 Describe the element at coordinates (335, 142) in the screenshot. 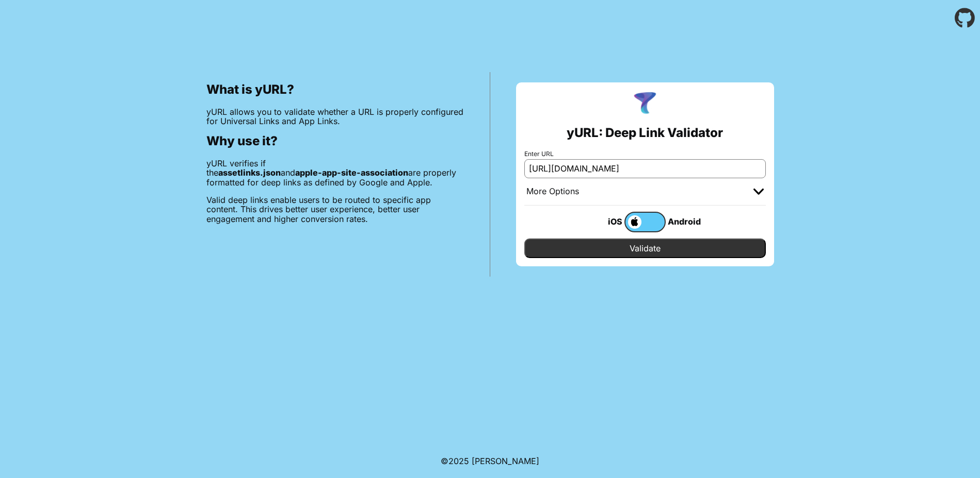

I see `h2: Why use it?` at that location.